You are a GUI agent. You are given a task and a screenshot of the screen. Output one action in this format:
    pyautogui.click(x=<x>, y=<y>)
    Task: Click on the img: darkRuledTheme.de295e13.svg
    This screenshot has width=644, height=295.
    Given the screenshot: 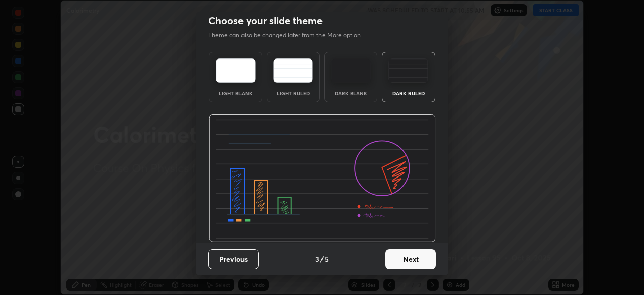 What is the action you would take?
    pyautogui.click(x=408, y=71)
    